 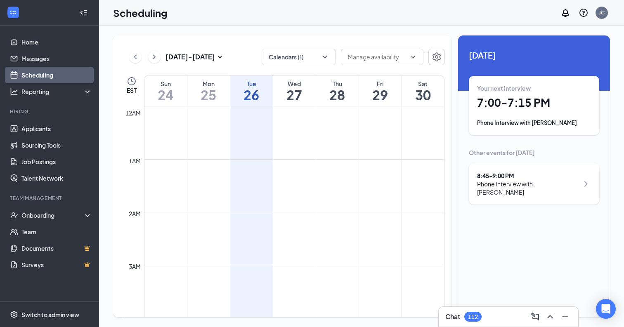 I want to click on input: Manage availability, so click(x=377, y=57).